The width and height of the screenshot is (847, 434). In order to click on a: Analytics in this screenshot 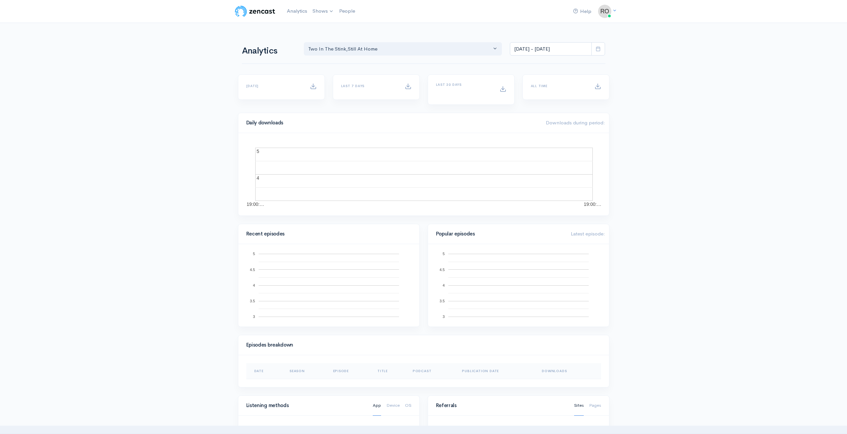, I will do `click(297, 11)`.